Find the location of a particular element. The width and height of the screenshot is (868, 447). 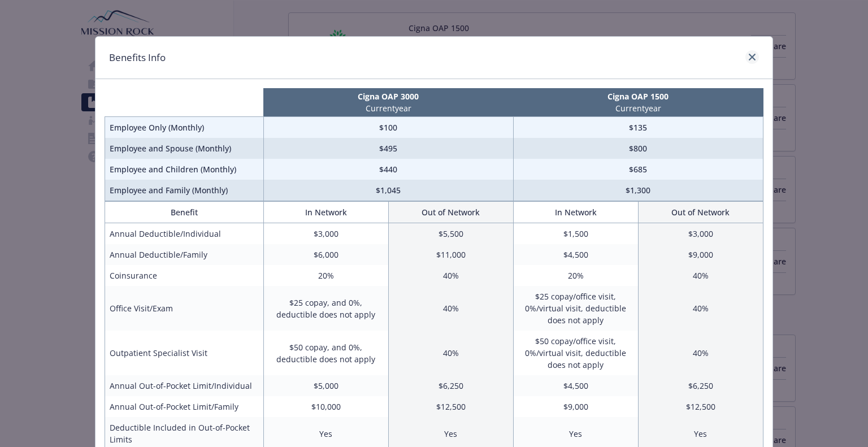

td: $440 is located at coordinates (388, 169).